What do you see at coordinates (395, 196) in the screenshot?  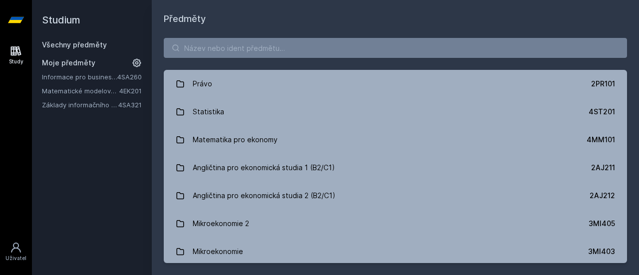 I see `a: Angličtina pro ekonomická studia 2 (B2/C1) 2AJ212` at bounding box center [395, 196].